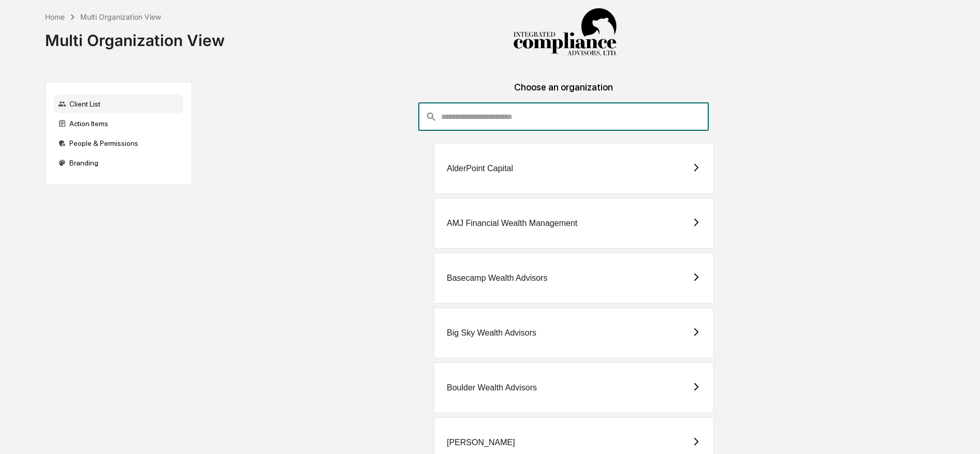 Image resolution: width=980 pixels, height=454 pixels. I want to click on div: consultant-dashboard__filter-organizations-search-bar, so click(563, 117).